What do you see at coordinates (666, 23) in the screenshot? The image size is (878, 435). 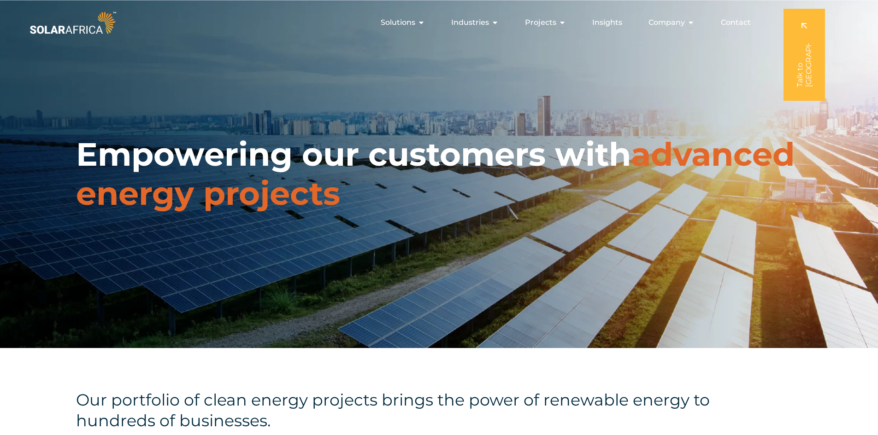 I see `span: Company` at bounding box center [666, 23].